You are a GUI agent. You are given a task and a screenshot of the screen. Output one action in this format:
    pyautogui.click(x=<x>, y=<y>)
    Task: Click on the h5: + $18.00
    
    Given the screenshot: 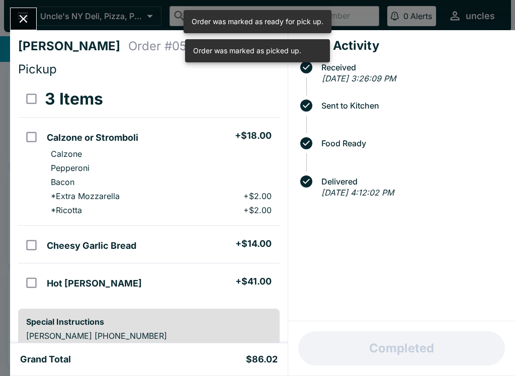 What is the action you would take?
    pyautogui.click(x=253, y=136)
    